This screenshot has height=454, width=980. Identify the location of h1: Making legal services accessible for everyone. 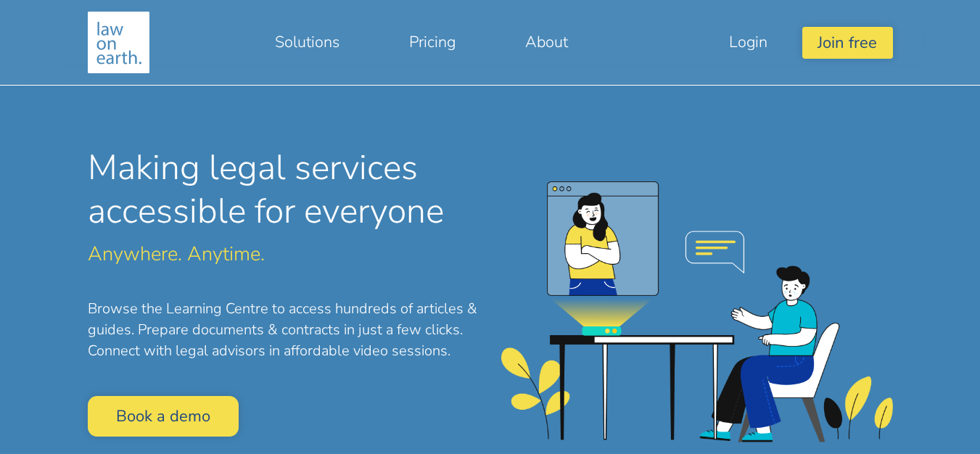
(284, 189).